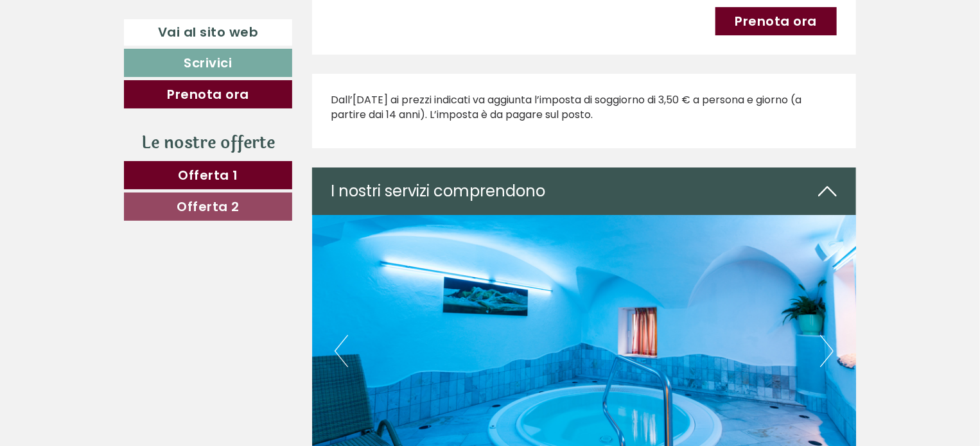 This screenshot has height=446, width=980. Describe the element at coordinates (208, 32) in the screenshot. I see `a: Vai al sito web` at that location.